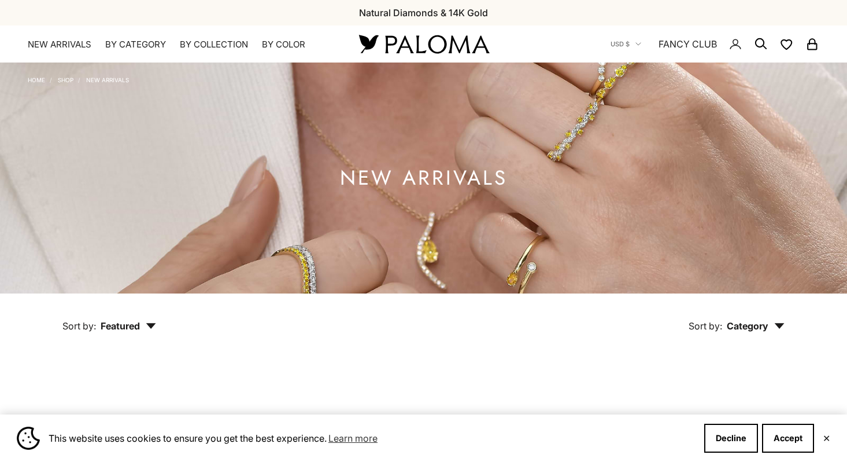 The image size is (847, 462). Describe the element at coordinates (128, 326) in the screenshot. I see `span: Featured` at that location.